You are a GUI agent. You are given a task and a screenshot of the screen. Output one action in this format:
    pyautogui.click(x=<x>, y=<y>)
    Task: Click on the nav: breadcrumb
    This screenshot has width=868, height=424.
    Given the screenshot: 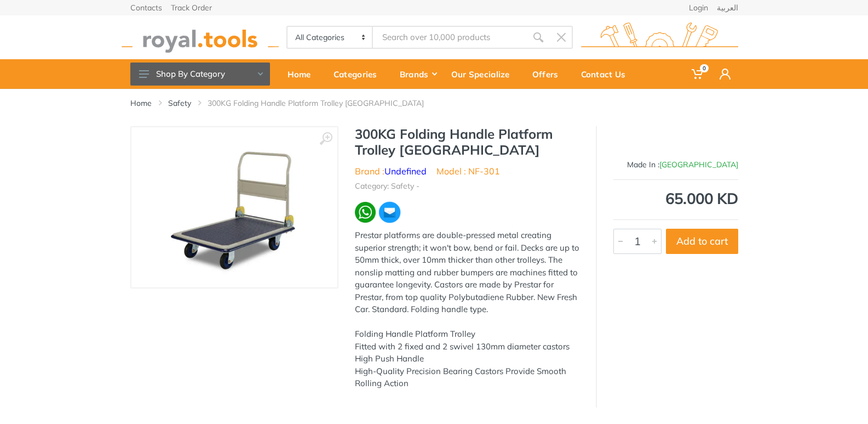 What is the action you would take?
    pyautogui.click(x=434, y=103)
    